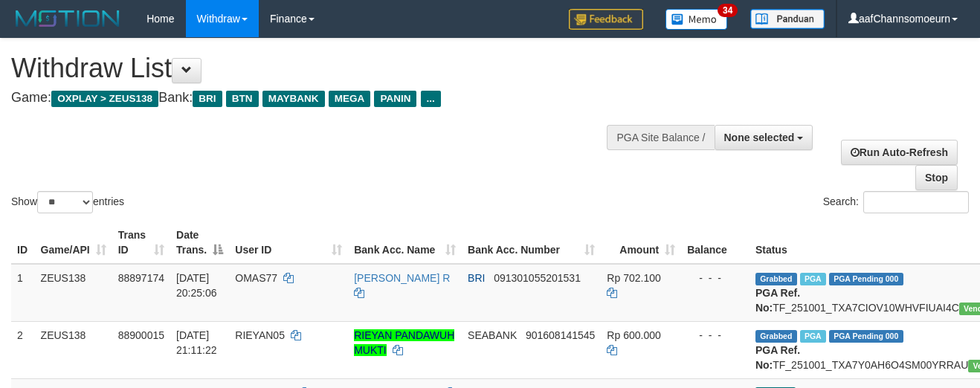  Describe the element at coordinates (293, 99) in the screenshot. I see `span: MAYBANK` at that location.